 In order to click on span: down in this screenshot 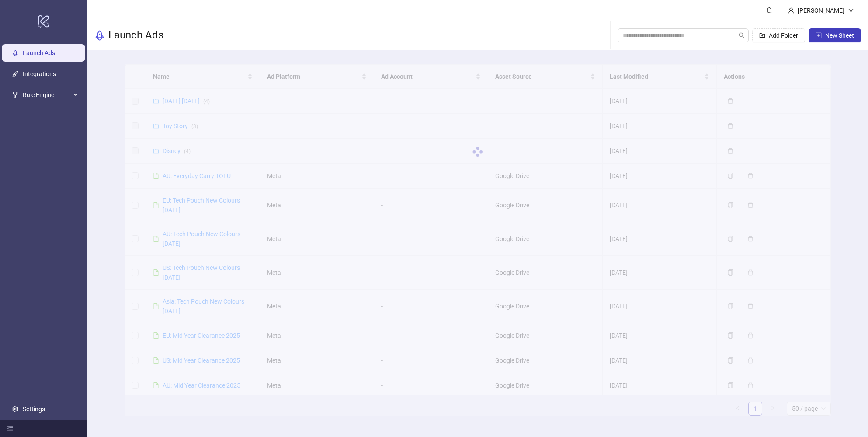, I will do `click(851, 10)`.